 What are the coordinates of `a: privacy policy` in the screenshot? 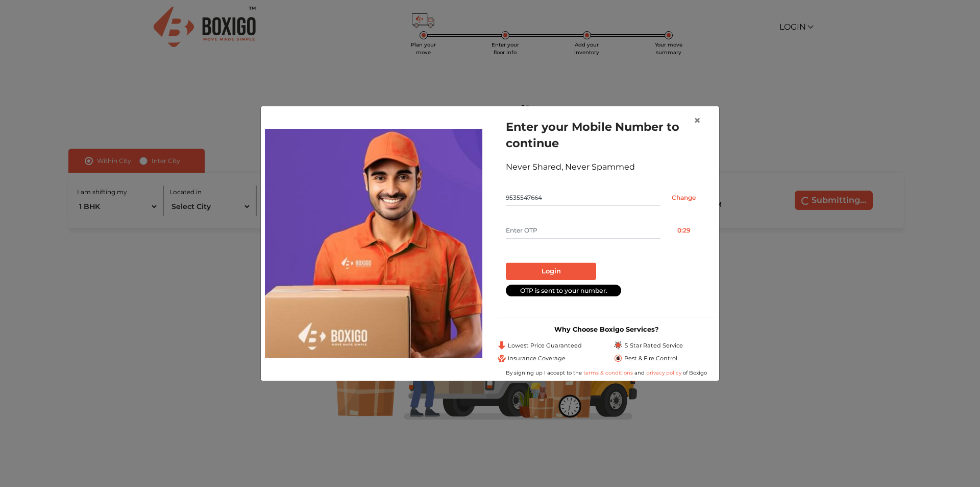 It's located at (663, 373).